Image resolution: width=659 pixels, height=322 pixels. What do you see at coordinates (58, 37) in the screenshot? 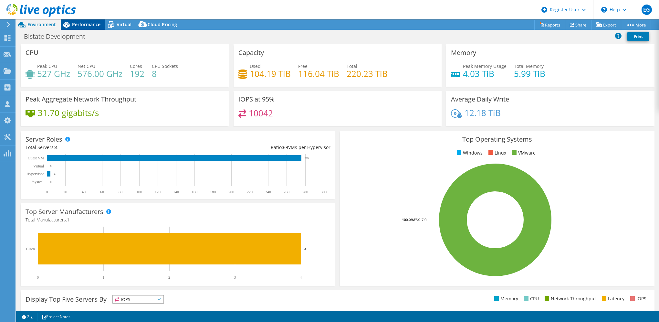
I see `h1: Bistate Development` at bounding box center [58, 37].